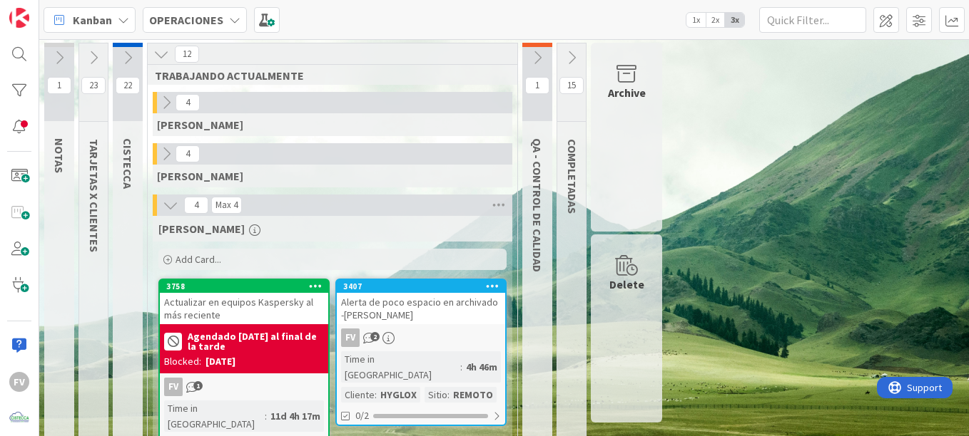 This screenshot has width=969, height=436. Describe the element at coordinates (200, 125) in the screenshot. I see `span: GABRIEL` at that location.